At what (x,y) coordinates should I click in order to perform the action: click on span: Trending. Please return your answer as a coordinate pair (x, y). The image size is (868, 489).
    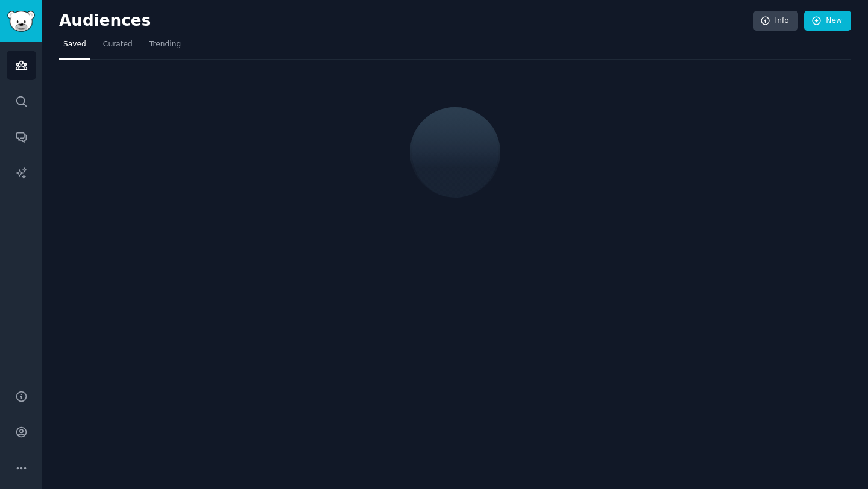
    Looking at the image, I should click on (165, 45).